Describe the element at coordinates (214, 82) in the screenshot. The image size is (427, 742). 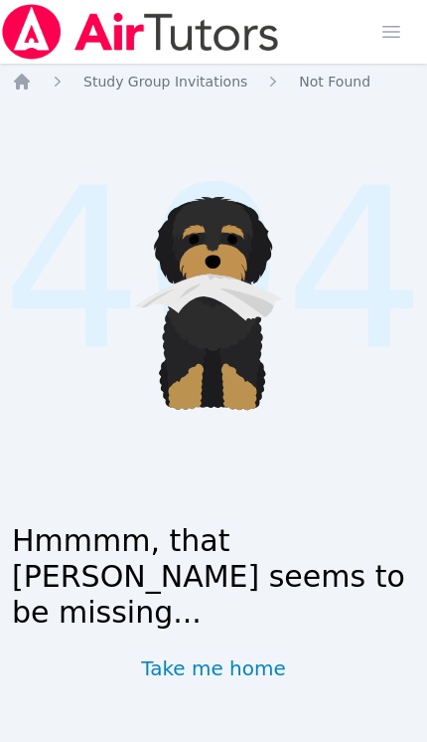
I see `nav: Breadcrumb` at that location.